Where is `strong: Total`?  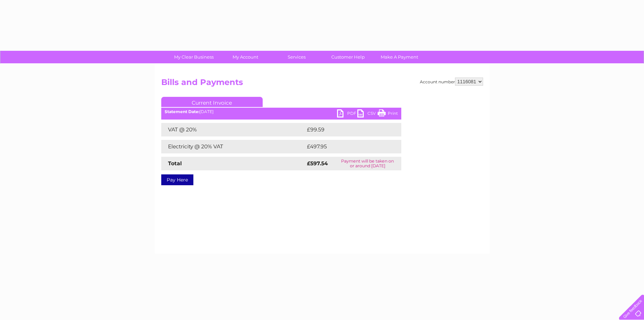 strong: Total is located at coordinates (175, 163).